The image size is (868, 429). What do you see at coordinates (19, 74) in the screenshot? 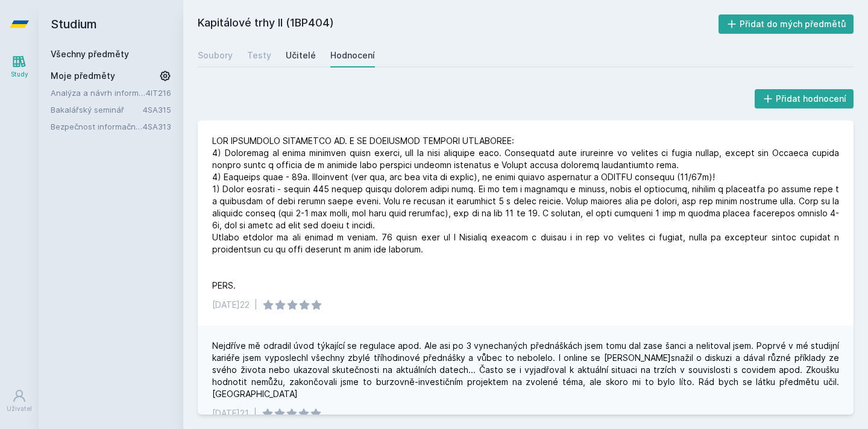
I see `div: Study` at bounding box center [19, 74].